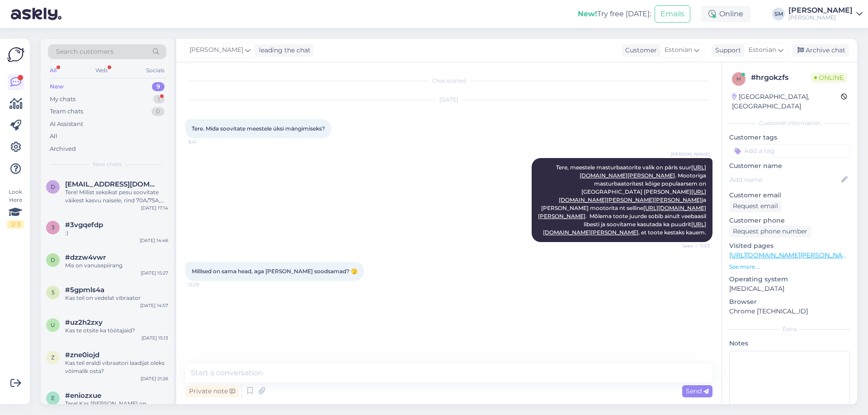 The height and width of the screenshot is (415, 868). I want to click on div: Customer information, so click(789, 123).